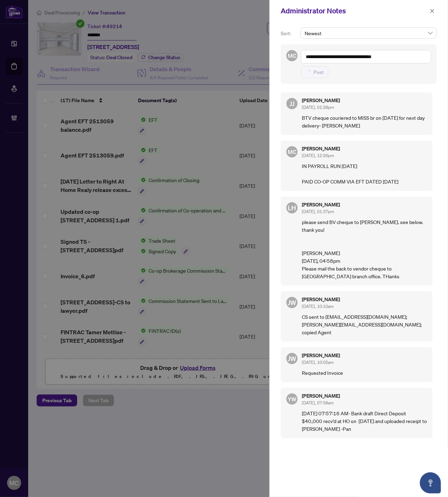 This screenshot has width=448, height=497. What do you see at coordinates (315, 72) in the screenshot?
I see `button: Post` at bounding box center [315, 72].